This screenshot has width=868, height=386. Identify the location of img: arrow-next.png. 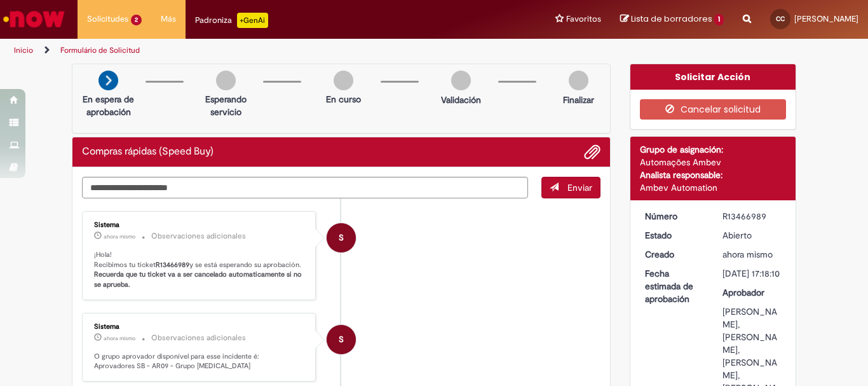
(108, 80).